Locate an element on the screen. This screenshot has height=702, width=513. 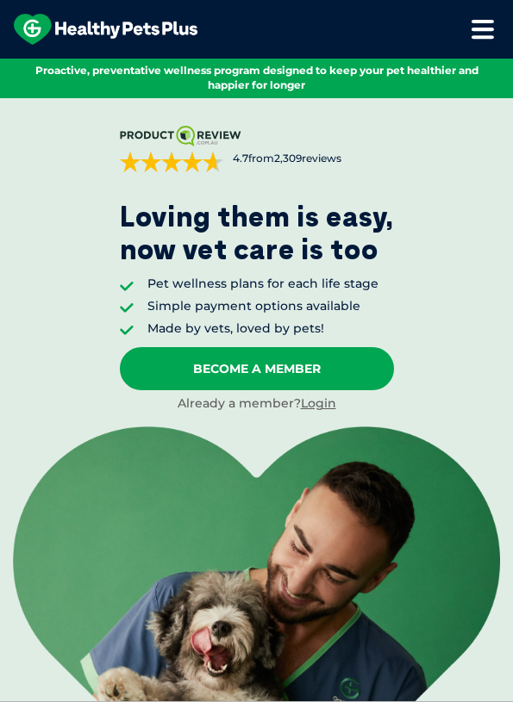
li: Made by vets, loved by pets! is located at coordinates (263, 329).